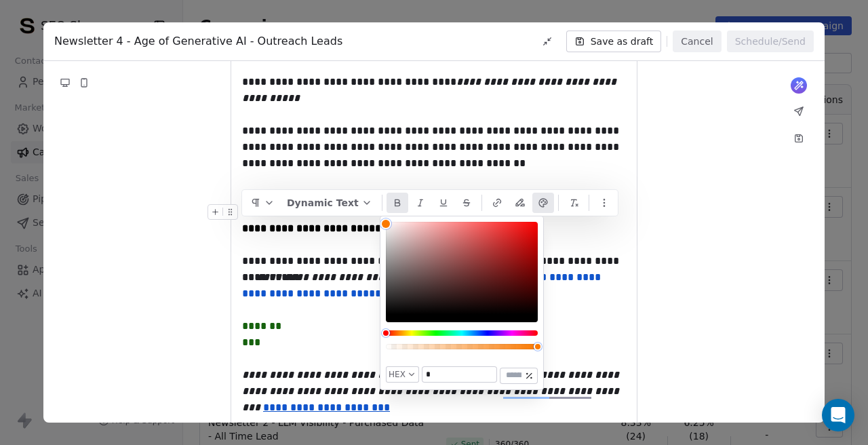 The image size is (868, 445). What do you see at coordinates (434, 235) in the screenshot?
I see `div: To enrich screen reader interactions, please activate Accessibility in Grammarly extension settings` at bounding box center [434, 235].